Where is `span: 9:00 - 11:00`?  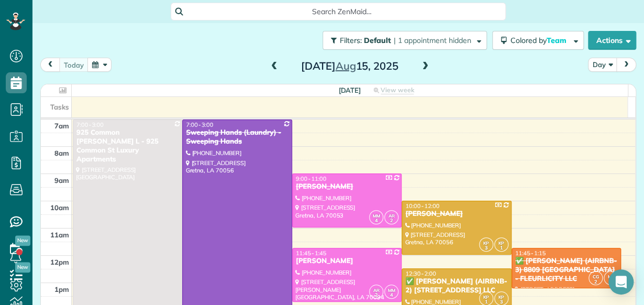
span: 9:00 - 11:00 is located at coordinates (311, 178).